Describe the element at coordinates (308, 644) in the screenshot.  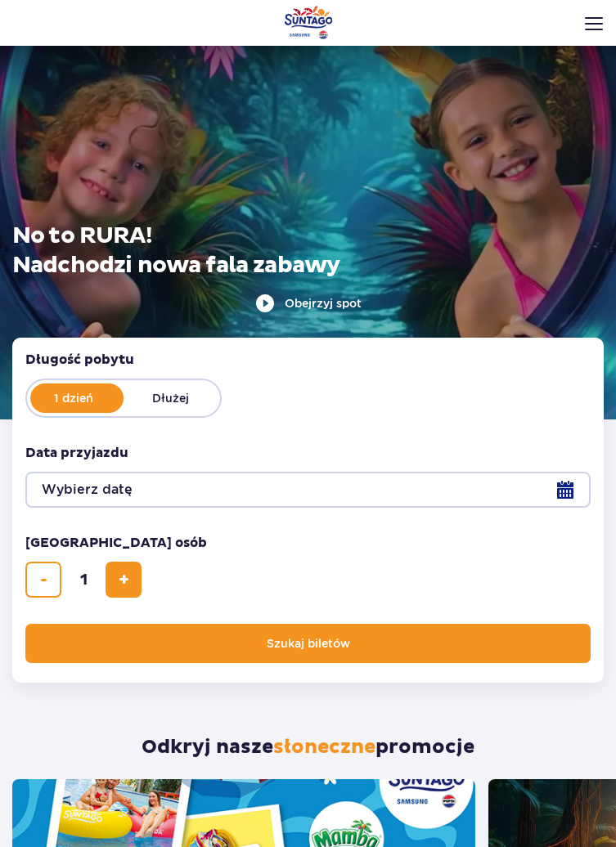
I see `span: Szukaj biletów` at that location.